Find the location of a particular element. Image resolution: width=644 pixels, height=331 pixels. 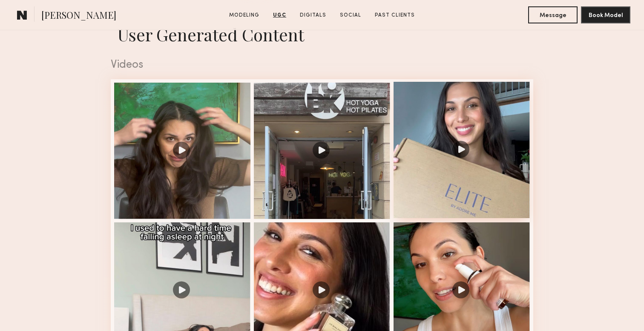

a: Social is located at coordinates (351, 15).